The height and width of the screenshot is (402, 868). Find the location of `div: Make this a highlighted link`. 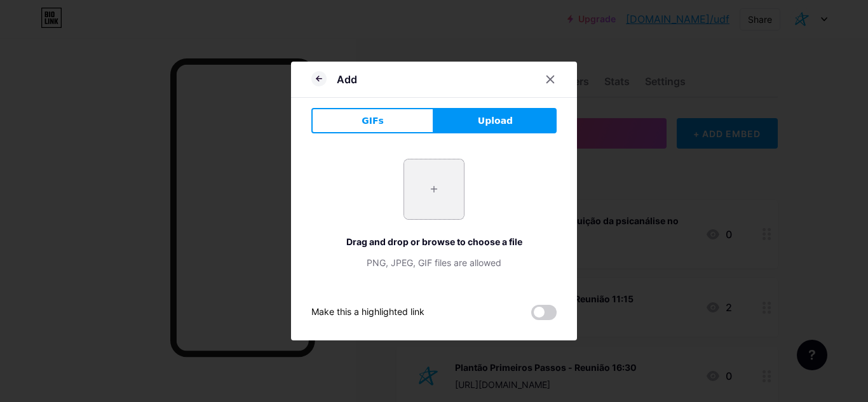

div: Make this a highlighted link is located at coordinates (368, 312).